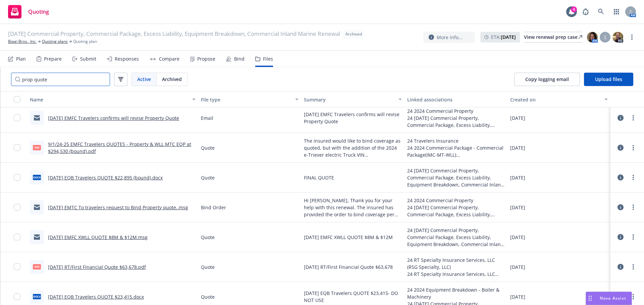 This screenshot has width=644, height=305. What do you see at coordinates (54, 41) in the screenshot?
I see `a: Quoting plans` at bounding box center [54, 41].